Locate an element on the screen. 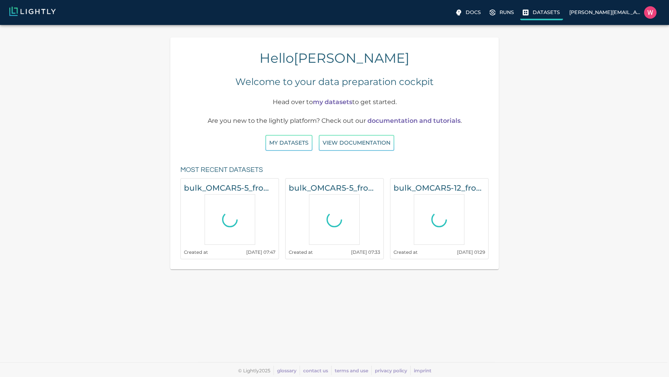 This screenshot has width=669, height=377. a: my datasets is located at coordinates (333, 102).